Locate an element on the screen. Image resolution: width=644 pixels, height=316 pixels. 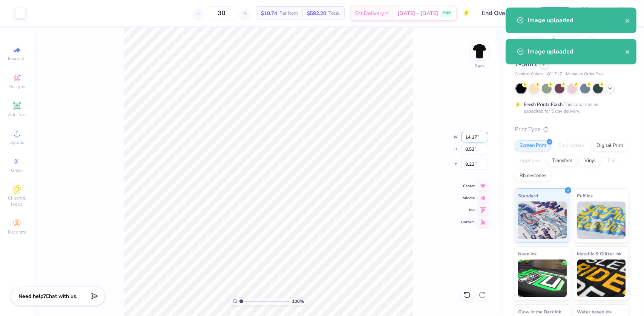
div: Screen Print is located at coordinates (533, 146).